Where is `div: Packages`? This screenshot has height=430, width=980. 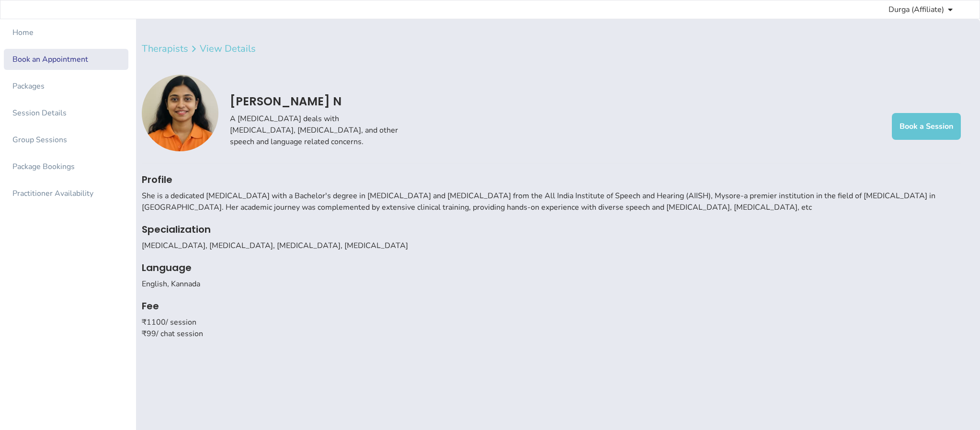 div: Packages is located at coordinates (29, 86).